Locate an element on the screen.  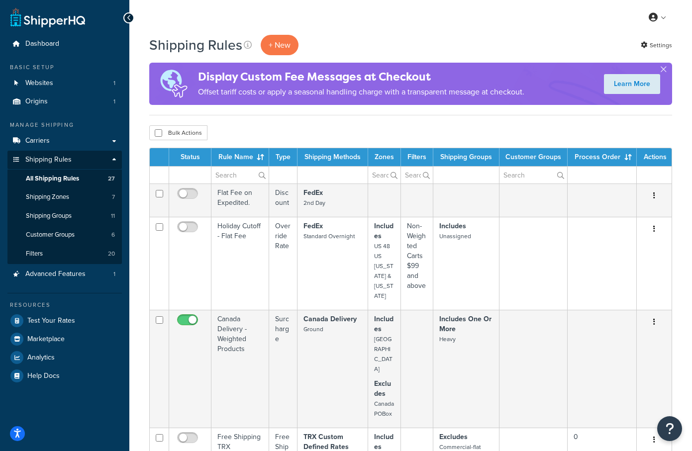
span: Origins is located at coordinates (36, 101).